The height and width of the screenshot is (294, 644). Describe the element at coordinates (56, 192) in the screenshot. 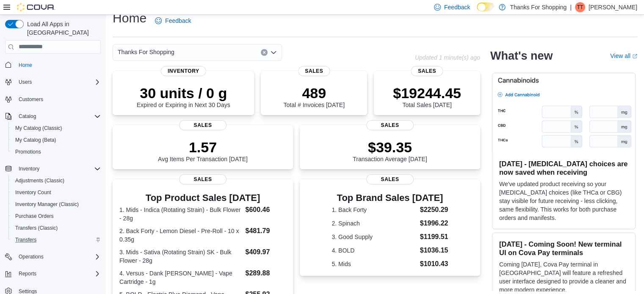

I see `button: Inventory Count` at that location.